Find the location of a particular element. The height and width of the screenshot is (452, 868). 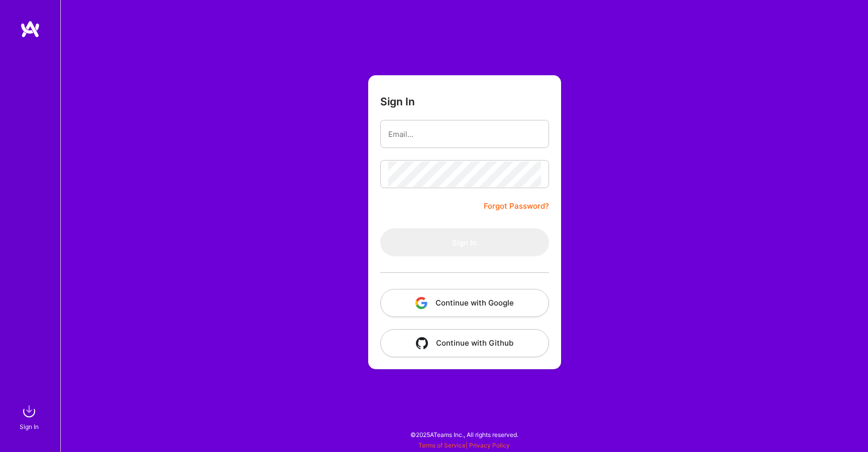

div: Sign In is located at coordinates (29, 427).